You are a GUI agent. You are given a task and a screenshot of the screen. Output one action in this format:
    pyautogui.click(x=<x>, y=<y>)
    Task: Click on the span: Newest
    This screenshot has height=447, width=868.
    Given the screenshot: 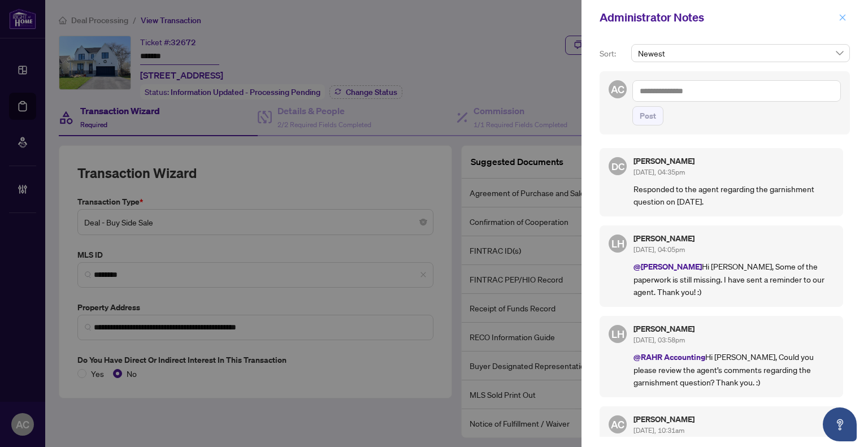 What is the action you would take?
    pyautogui.click(x=741, y=54)
    